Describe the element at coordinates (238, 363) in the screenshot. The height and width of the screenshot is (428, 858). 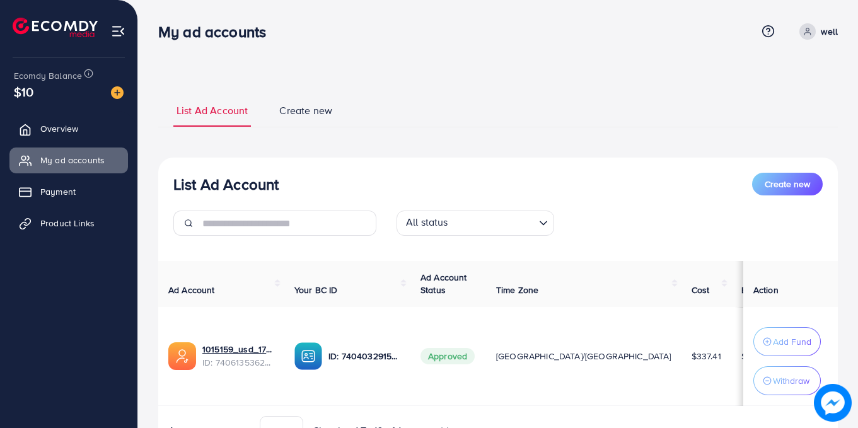
I see `span: ID: 7406135362940256273` at that location.